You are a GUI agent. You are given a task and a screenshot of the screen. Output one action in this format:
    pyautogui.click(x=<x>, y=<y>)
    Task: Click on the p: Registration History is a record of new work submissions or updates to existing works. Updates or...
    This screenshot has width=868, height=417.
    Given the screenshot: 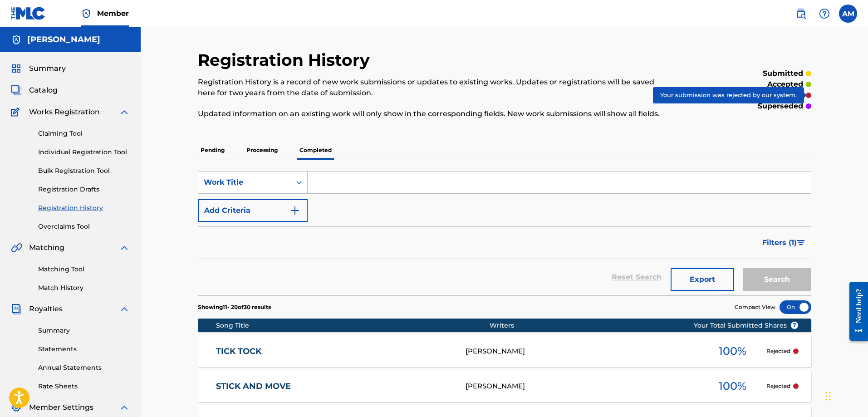 What is the action you would take?
    pyautogui.click(x=434, y=87)
    